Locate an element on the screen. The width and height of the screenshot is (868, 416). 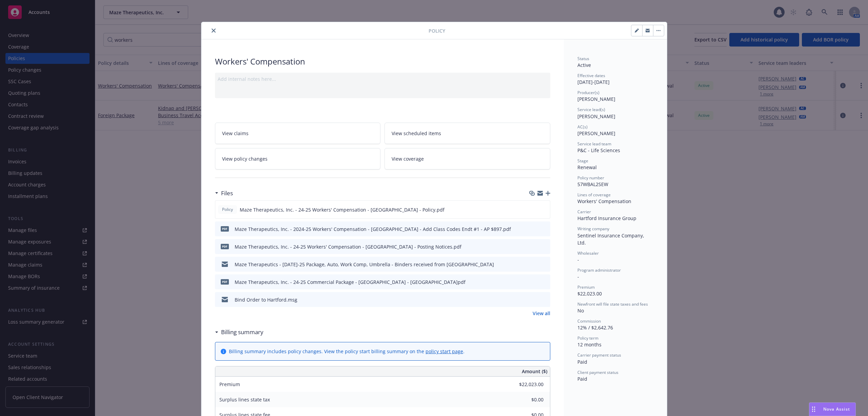
button: Nova Assist is located at coordinates (833, 409).